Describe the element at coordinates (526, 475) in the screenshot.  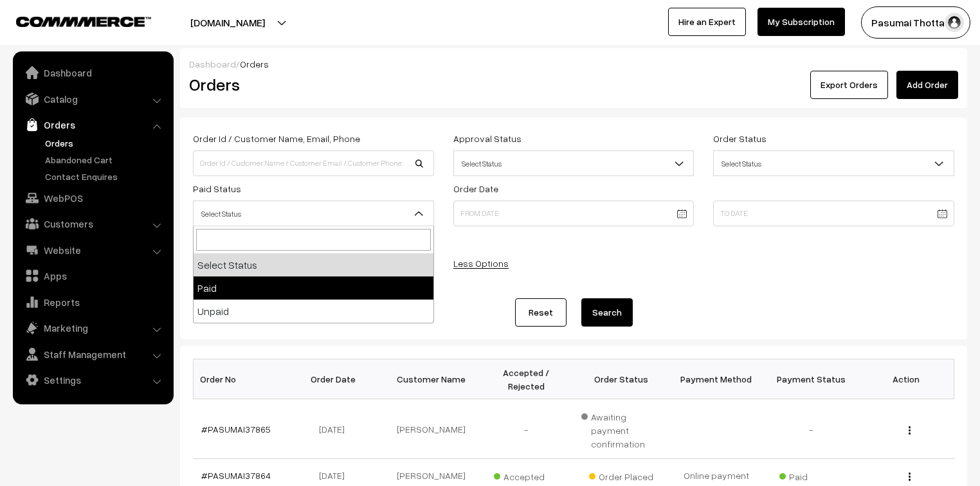
I see `span: Accepted` at that location.